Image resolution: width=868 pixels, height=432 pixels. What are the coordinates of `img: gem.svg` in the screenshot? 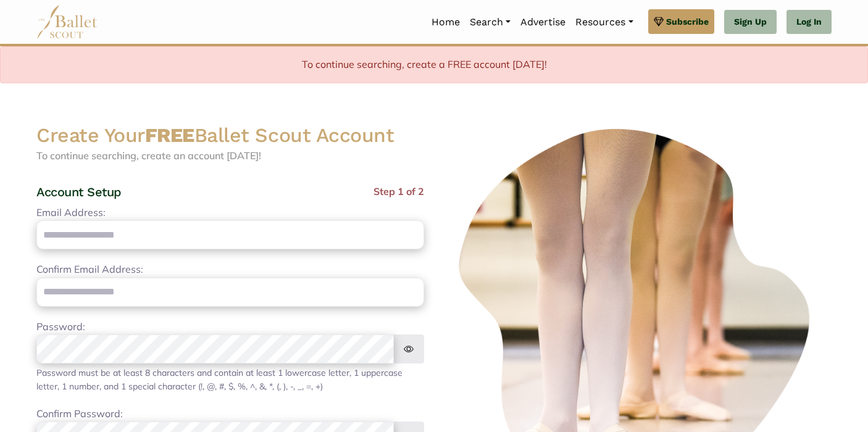 It's located at (659, 22).